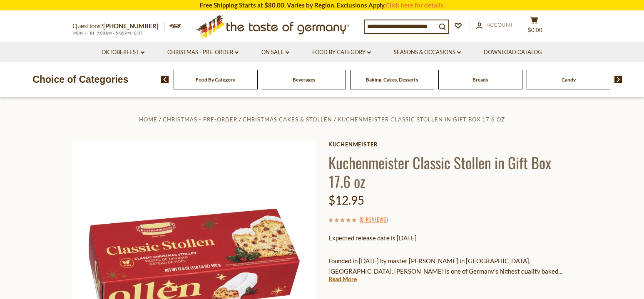 The width and height of the screenshot is (644, 299). What do you see at coordinates (119, 26) in the screenshot?
I see `p: Questions?` at bounding box center [119, 26].